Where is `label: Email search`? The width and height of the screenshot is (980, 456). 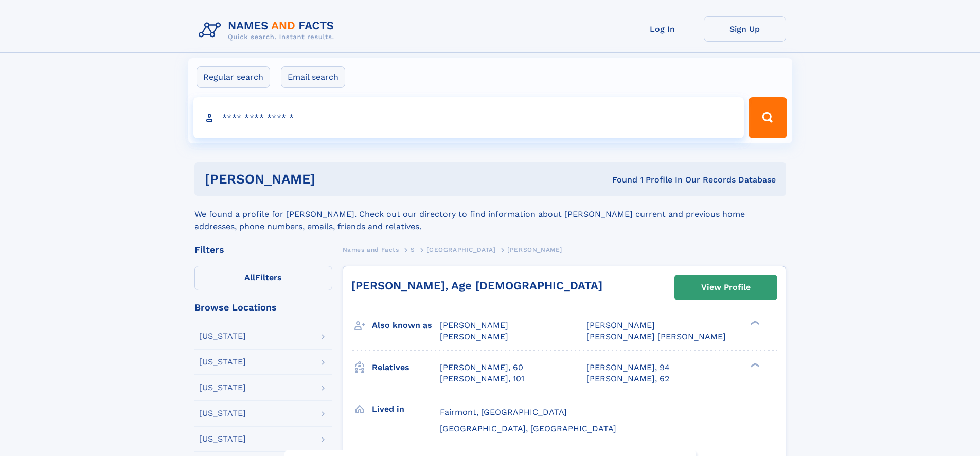
label: Email search is located at coordinates (313, 77).